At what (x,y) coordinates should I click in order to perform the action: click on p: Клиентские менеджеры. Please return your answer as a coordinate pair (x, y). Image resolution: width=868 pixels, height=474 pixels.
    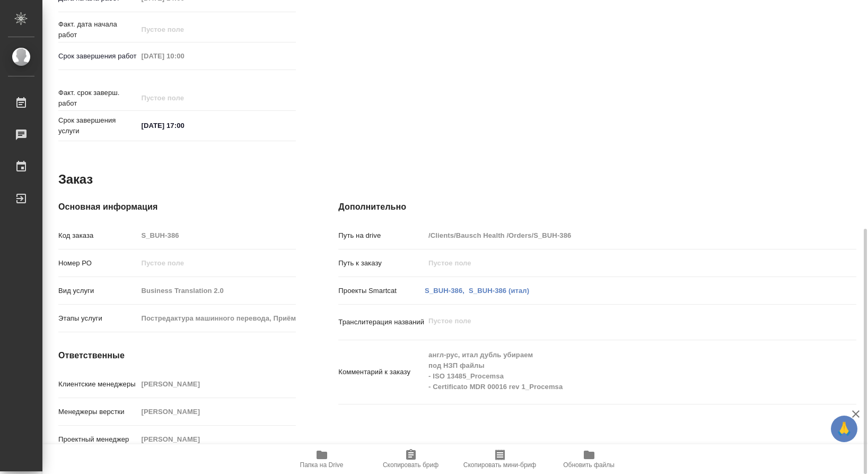
    Looking at the image, I should click on (97, 385).